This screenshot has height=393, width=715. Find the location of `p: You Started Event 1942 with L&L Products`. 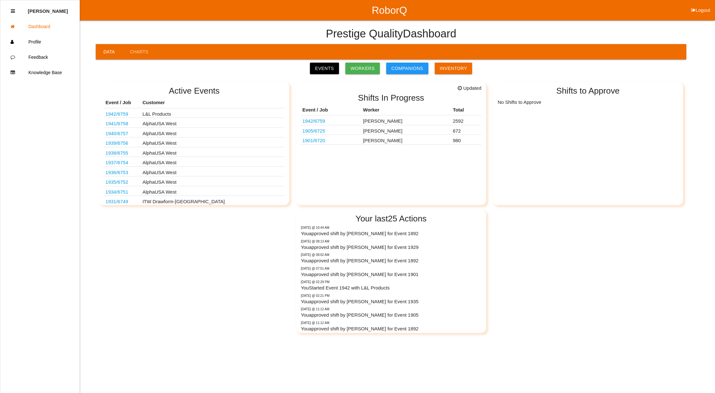

p: You Started Event 1942 with L&L Products is located at coordinates (391, 288).